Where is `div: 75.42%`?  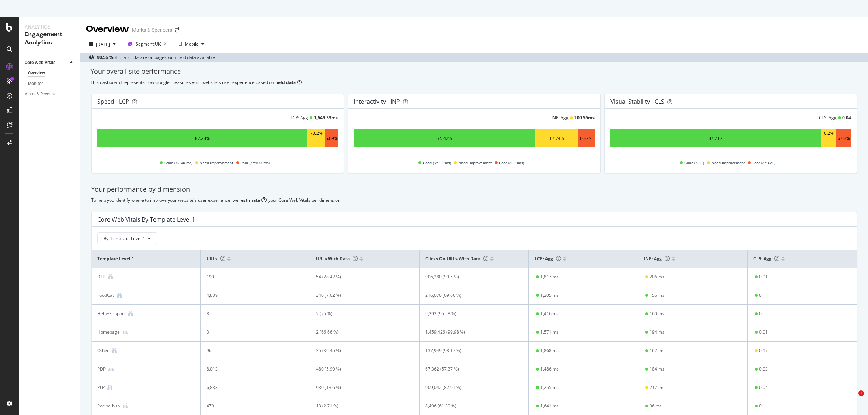
div: 75.42% is located at coordinates (445, 138).